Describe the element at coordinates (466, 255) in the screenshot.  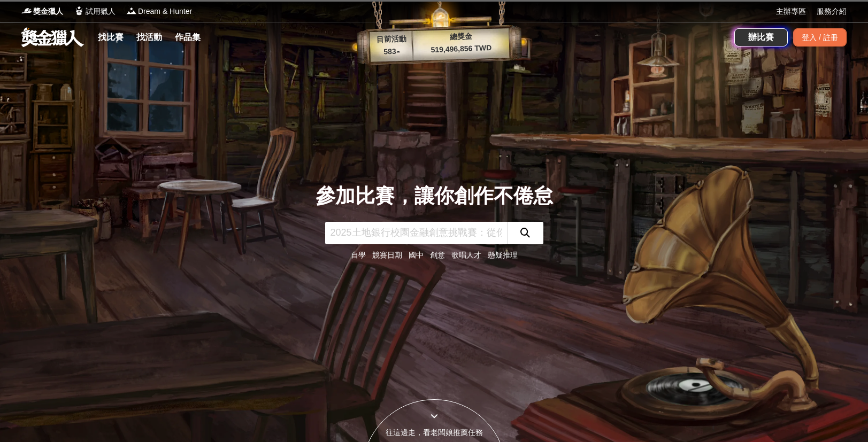
I see `a: 歌唱人才` at that location.